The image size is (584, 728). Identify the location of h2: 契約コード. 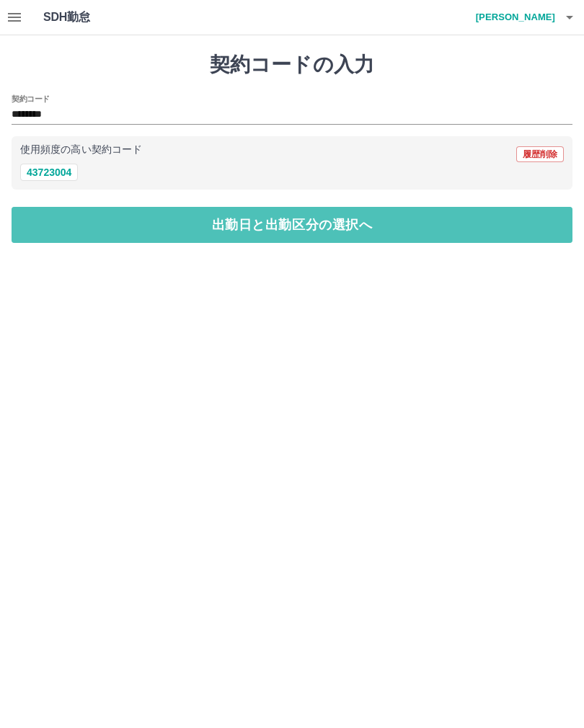
(30, 99).